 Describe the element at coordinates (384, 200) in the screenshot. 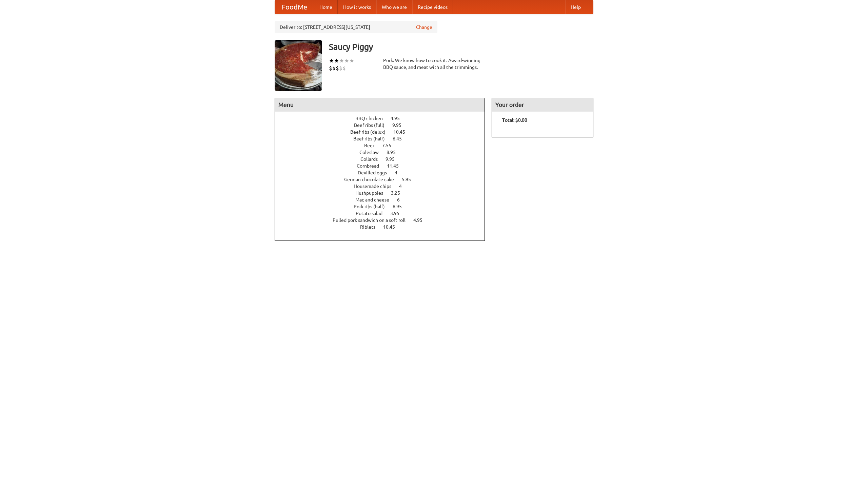

I see `a: Mac and cheese 6` at that location.